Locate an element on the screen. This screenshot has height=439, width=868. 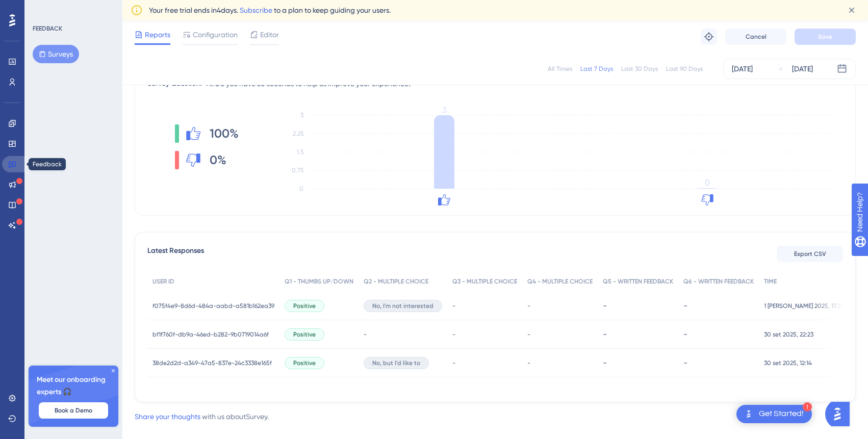
span: Q3 - MULTIPLE CHOICE is located at coordinates (485, 281).